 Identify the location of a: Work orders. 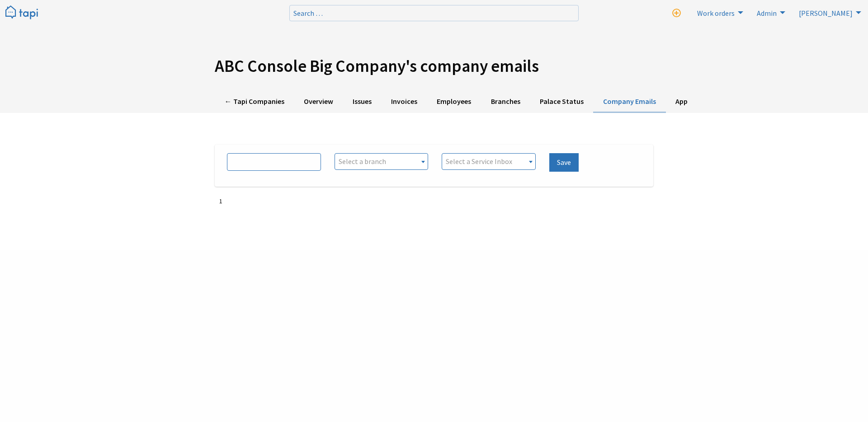
(719, 13).